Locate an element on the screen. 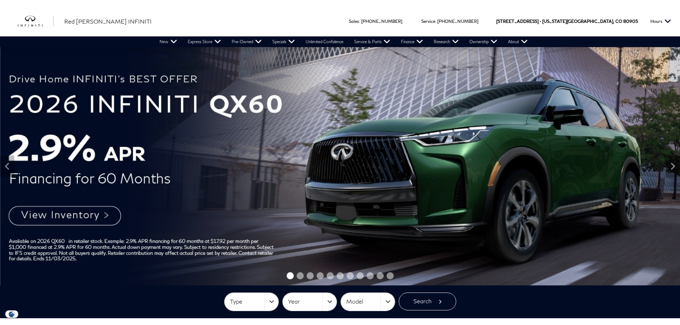 Image resolution: width=680 pixels, height=325 pixels. span: Go to slide 11 is located at coordinates (390, 276).